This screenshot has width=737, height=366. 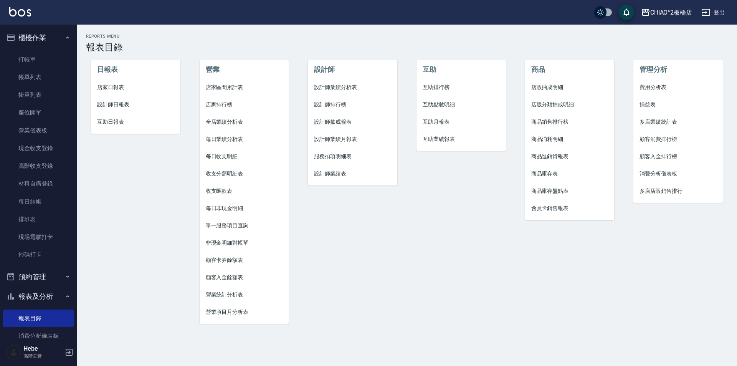 I want to click on span: 顧客入金餘額表, so click(x=244, y=277).